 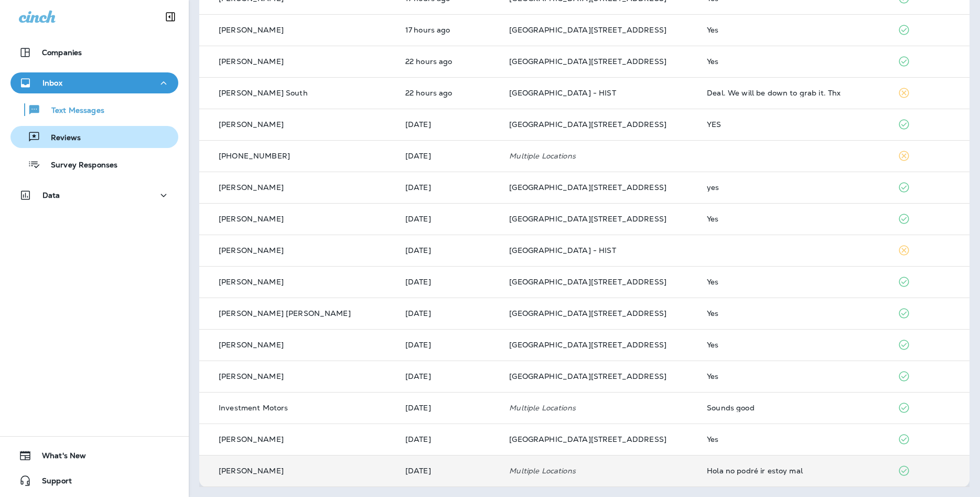 What do you see at coordinates (449, 93) in the screenshot?
I see `p: Oct 13, 2025 09:20 AM` at bounding box center [449, 93].